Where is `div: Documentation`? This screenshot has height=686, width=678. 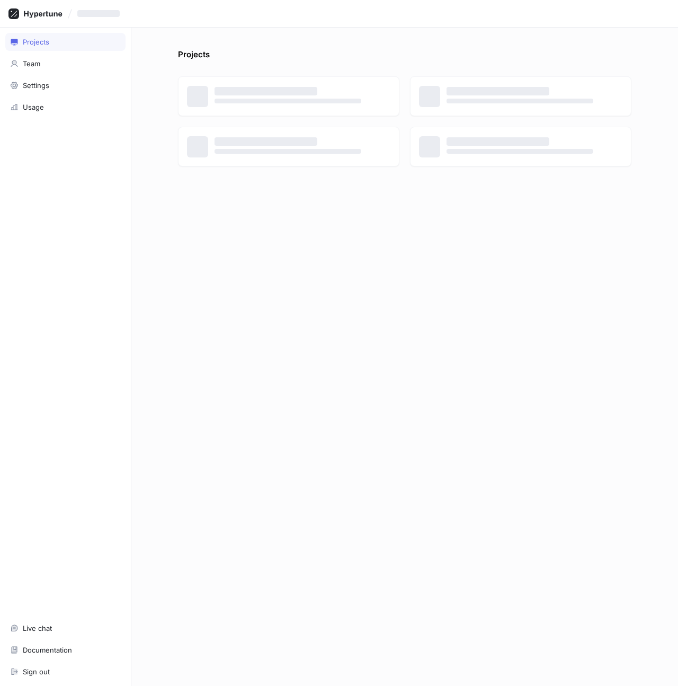
div: Documentation is located at coordinates (47, 650).